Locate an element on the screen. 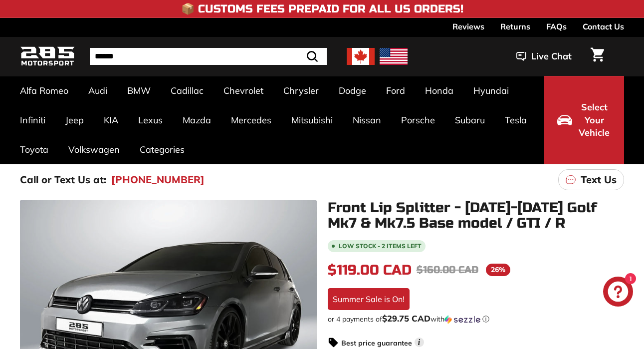 This screenshot has height=349, width=644. a: Alfa Romeo is located at coordinates (44, 90).